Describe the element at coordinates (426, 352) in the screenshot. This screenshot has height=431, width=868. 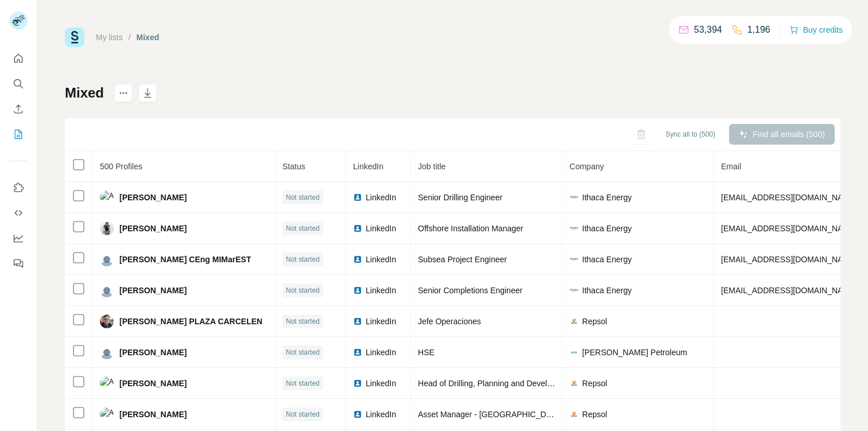
I see `span: HSE` at that location.